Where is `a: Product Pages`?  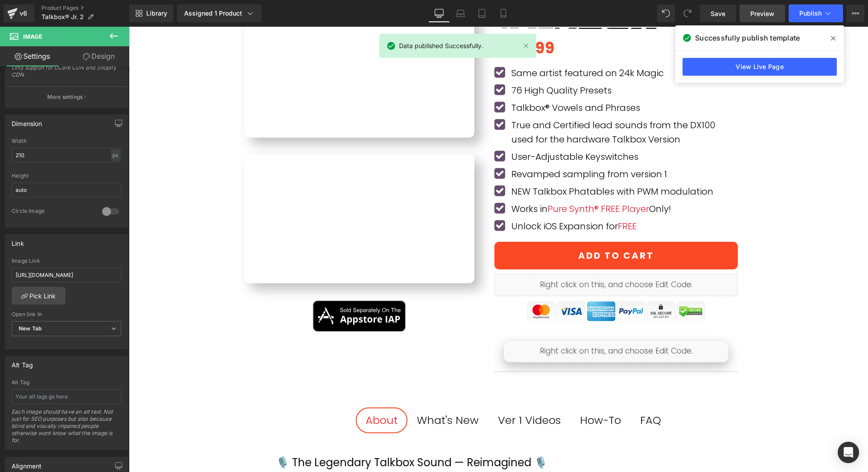
a: Product Pages is located at coordinates (85, 8).